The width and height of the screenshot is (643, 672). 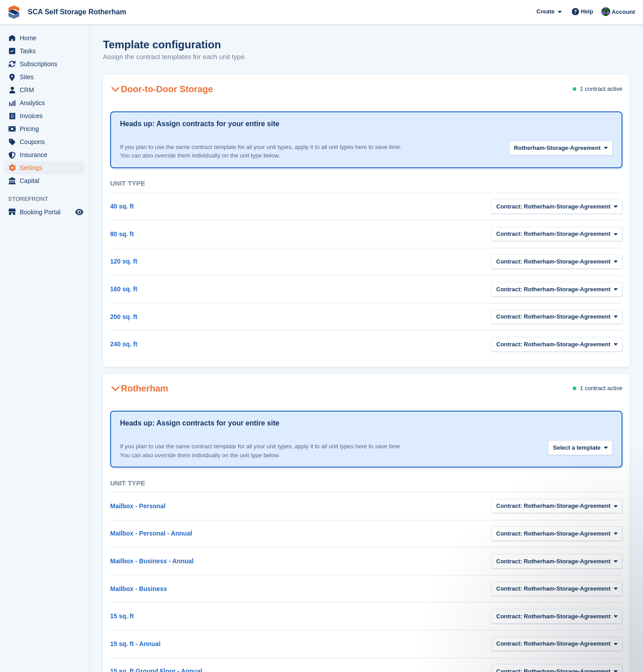 I want to click on span: Coupons, so click(x=47, y=142).